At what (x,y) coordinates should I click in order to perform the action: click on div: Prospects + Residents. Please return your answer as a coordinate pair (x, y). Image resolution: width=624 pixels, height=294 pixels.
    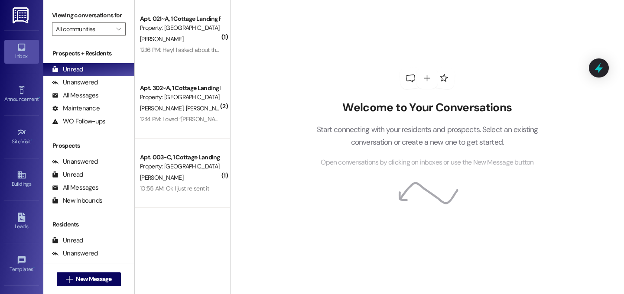
    Looking at the image, I should click on (89, 53).